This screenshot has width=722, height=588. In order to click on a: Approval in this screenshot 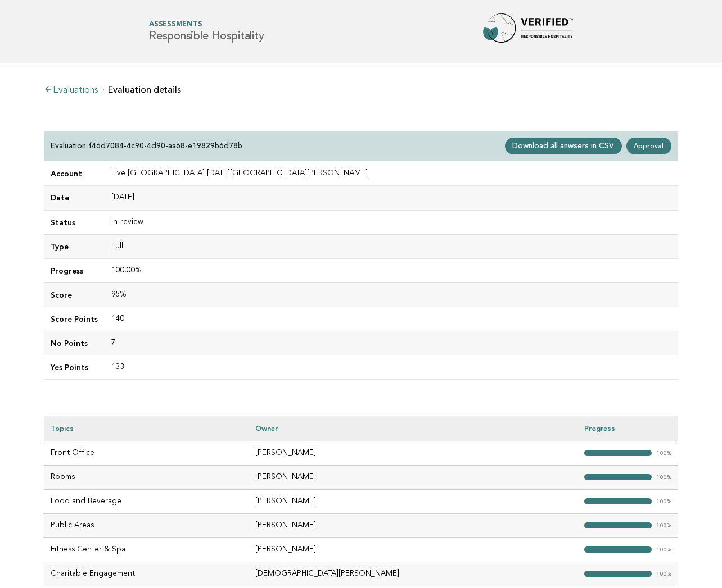, I will do `click(649, 146)`.